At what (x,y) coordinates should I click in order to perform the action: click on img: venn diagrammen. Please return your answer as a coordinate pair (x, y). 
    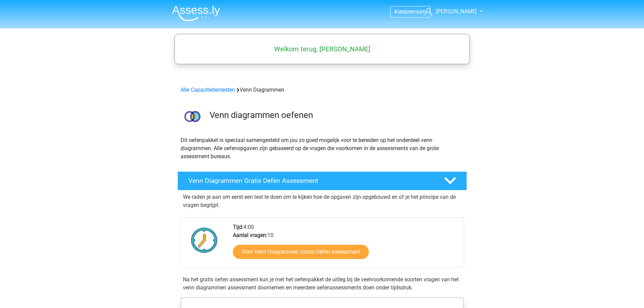
    Looking at the image, I should click on (192, 116).